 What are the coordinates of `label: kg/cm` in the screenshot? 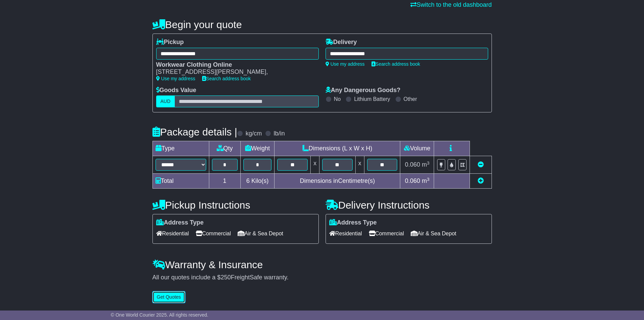 It's located at (253, 134).